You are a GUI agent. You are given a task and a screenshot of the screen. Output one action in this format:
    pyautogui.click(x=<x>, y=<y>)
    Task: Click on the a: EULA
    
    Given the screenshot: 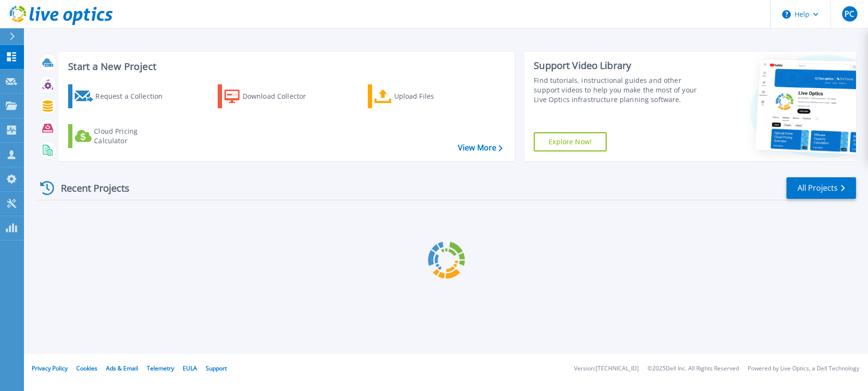 What is the action you would take?
    pyautogui.click(x=190, y=368)
    